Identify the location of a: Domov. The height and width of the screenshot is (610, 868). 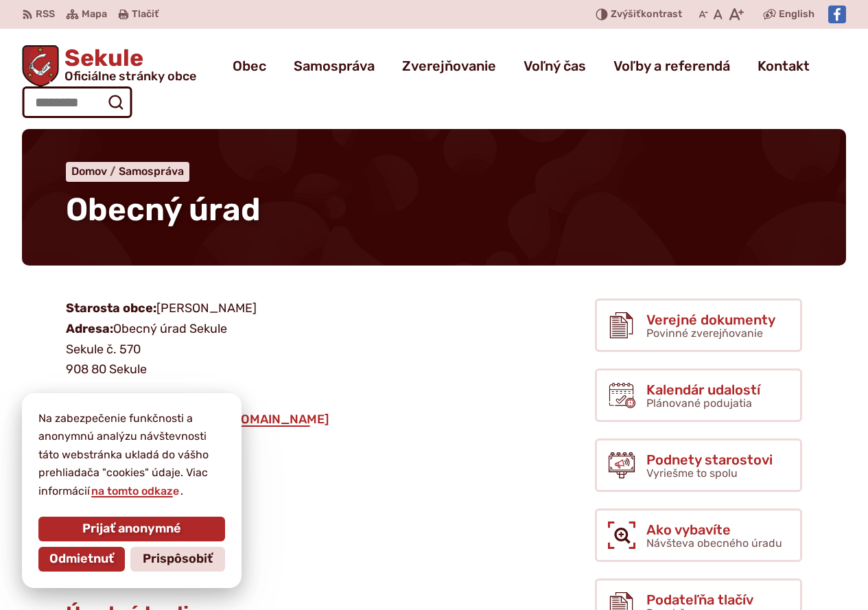
(95, 171).